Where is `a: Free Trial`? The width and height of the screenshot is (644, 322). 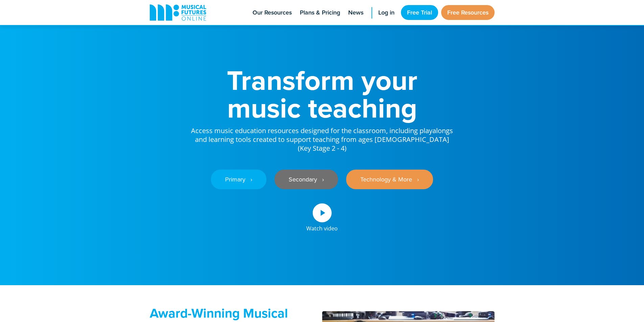
a: Free Trial is located at coordinates (419, 12).